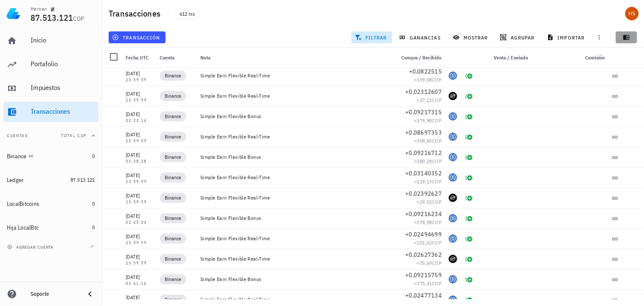 This screenshot has height=306, width=644. Describe the element at coordinates (139, 161) in the screenshot. I see `div: 03:38:28` at that location.